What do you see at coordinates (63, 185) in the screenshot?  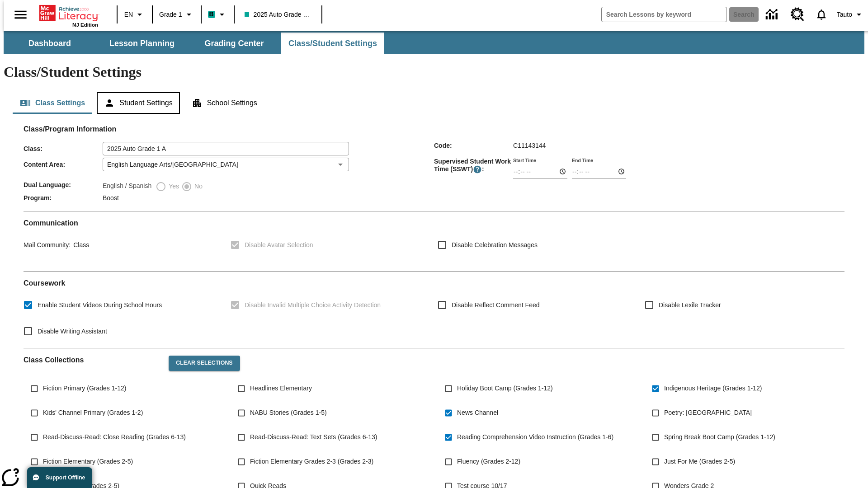 I see `span: Dual Language :` at bounding box center [63, 185].